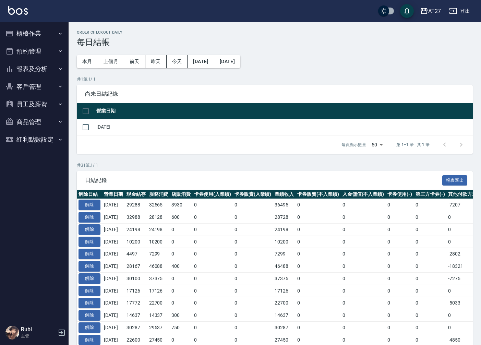  What do you see at coordinates (181, 217) in the screenshot?
I see `td: 600` at bounding box center [181, 217].